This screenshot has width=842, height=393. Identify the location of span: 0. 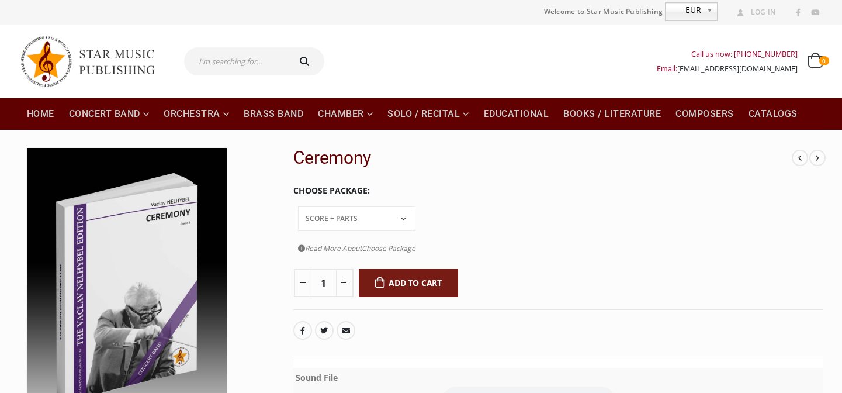
(824, 61).